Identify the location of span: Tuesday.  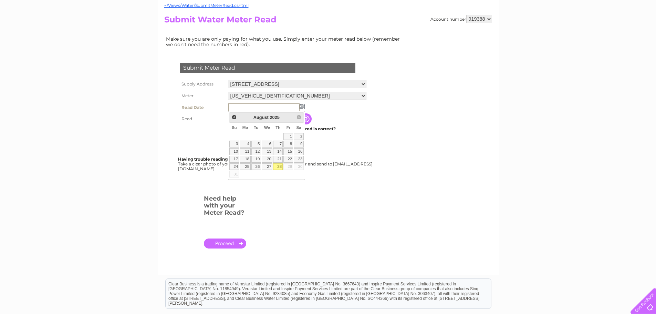
(256, 127).